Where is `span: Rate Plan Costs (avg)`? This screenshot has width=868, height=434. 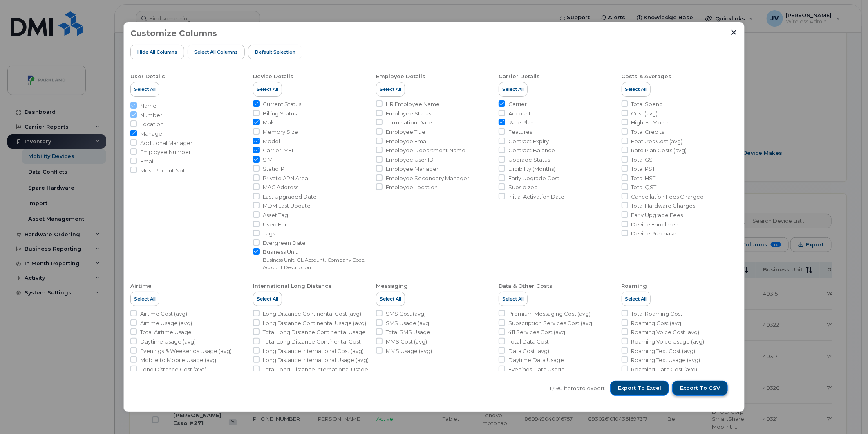 span: Rate Plan Costs (avg) is located at coordinates (659, 150).